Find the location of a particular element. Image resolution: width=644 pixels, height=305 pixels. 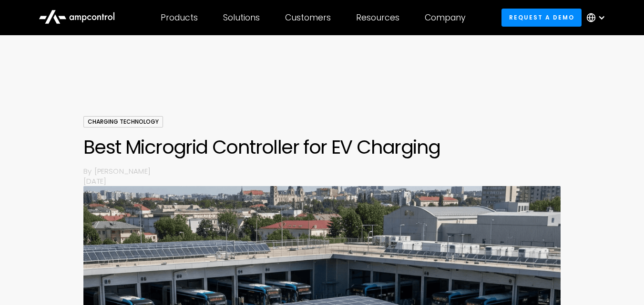

div: Products is located at coordinates (179, 17).